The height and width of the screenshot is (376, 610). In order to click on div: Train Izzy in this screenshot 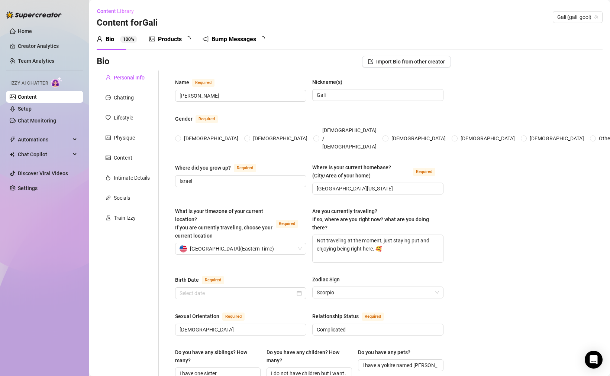, I will do `click(125, 218)`.